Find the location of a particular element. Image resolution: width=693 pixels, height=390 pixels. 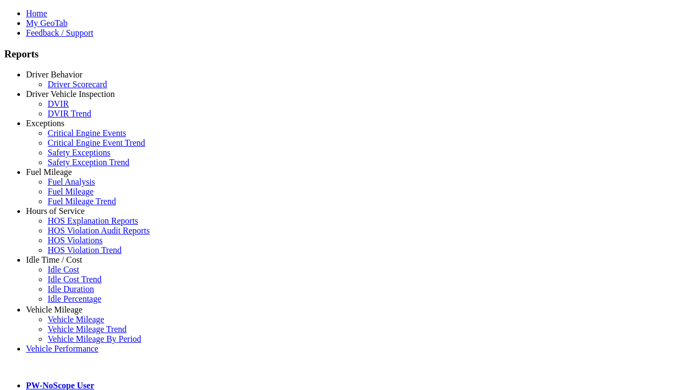

a: Fuel Mileage Trend is located at coordinates (82, 201).